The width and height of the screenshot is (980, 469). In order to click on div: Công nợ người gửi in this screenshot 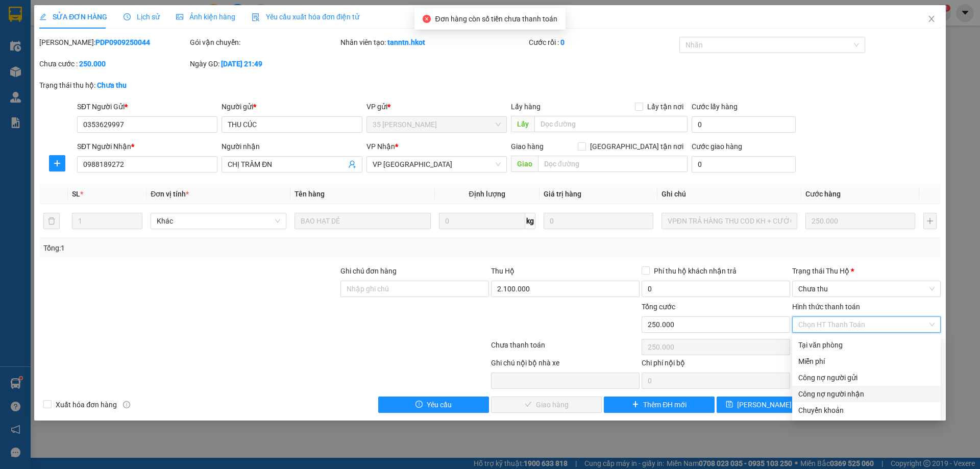, I will do `click(866, 377)`.